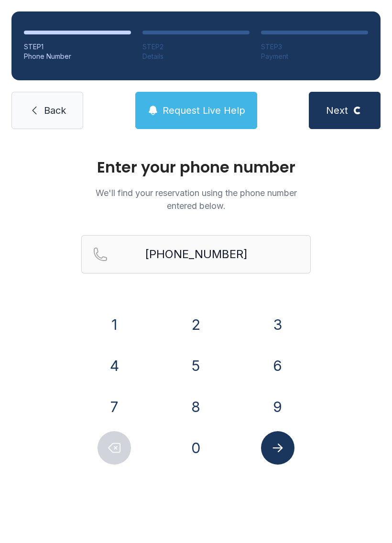 The image size is (392, 543). What do you see at coordinates (277, 447) in the screenshot?
I see `button: Submit lookup form` at bounding box center [277, 447].